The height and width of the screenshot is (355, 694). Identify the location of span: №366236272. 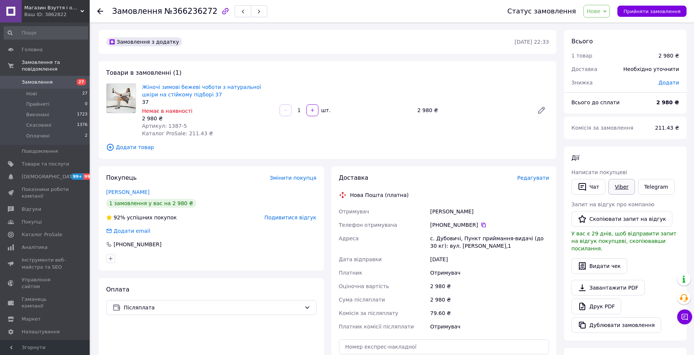
(191, 11).